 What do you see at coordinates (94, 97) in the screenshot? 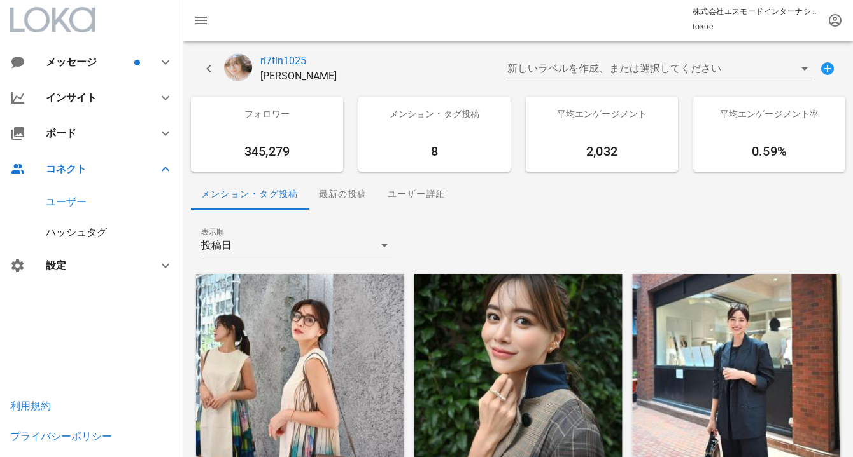
I see `div: インサイト` at bounding box center [94, 97].